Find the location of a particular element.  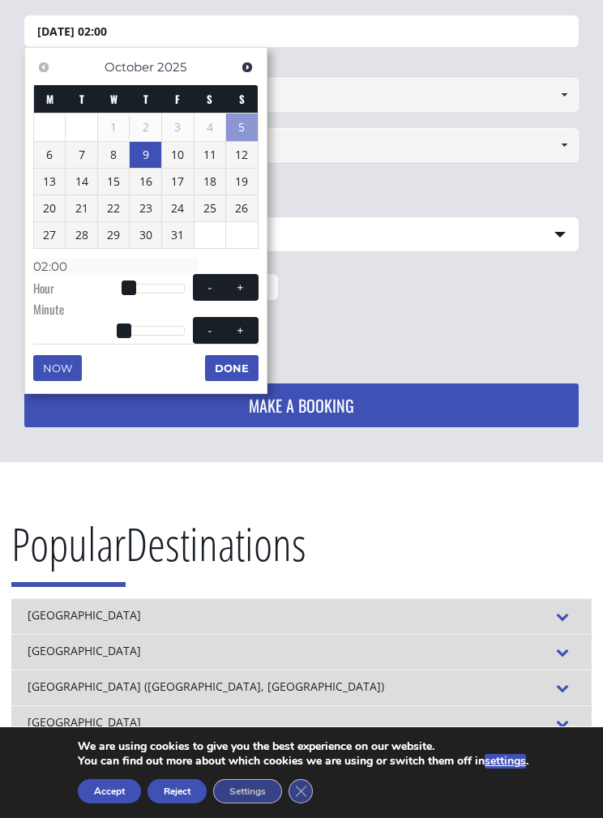

a: 28 is located at coordinates (81, 235).